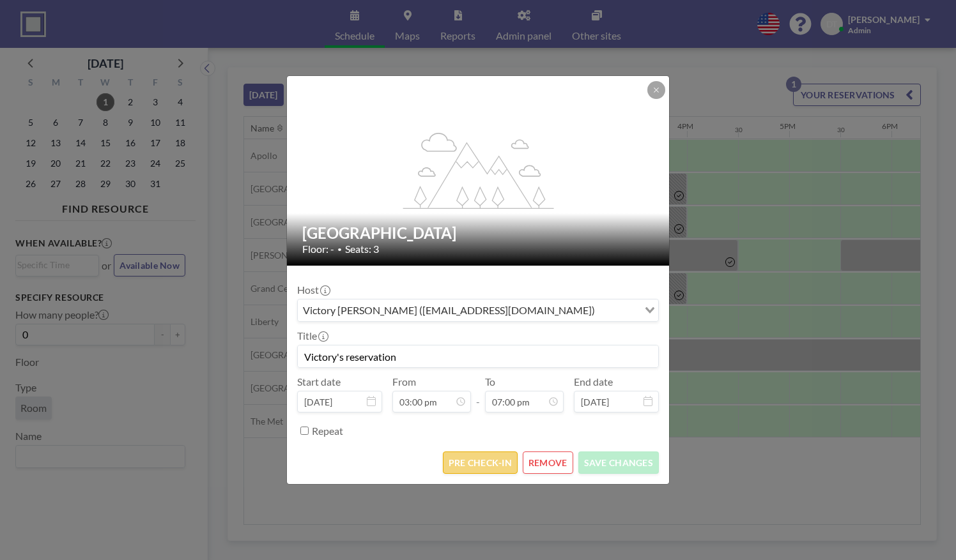  Describe the element at coordinates (478, 357) in the screenshot. I see `input: (No title)` at that location.